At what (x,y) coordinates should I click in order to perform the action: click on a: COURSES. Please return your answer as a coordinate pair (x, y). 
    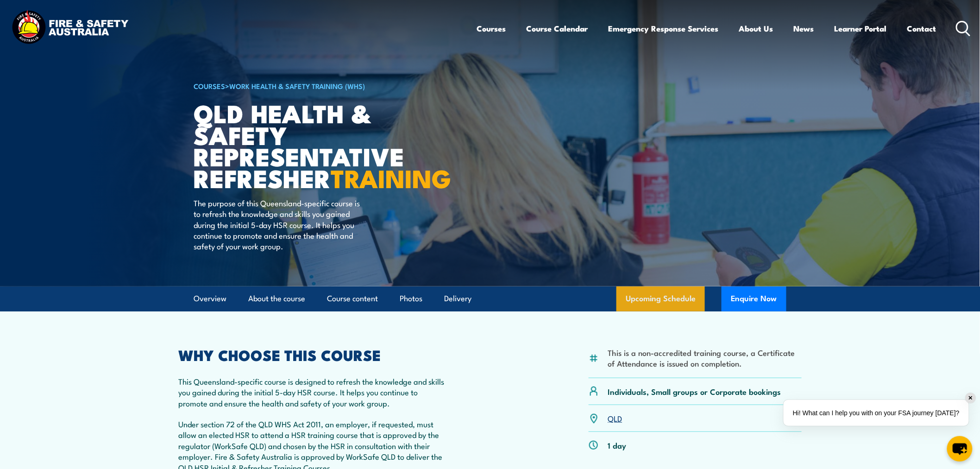
    Looking at the image, I should click on (209, 86).